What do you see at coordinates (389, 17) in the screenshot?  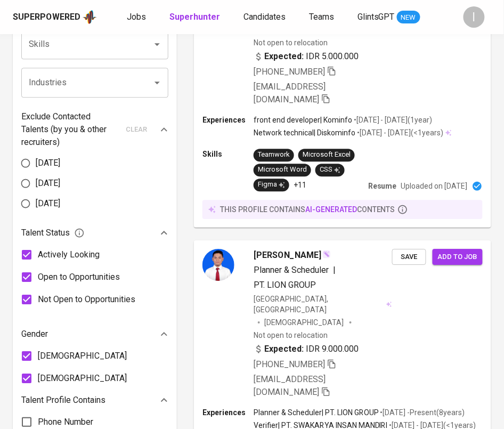 I see `a: GlintsGPT NEW` at bounding box center [389, 17].